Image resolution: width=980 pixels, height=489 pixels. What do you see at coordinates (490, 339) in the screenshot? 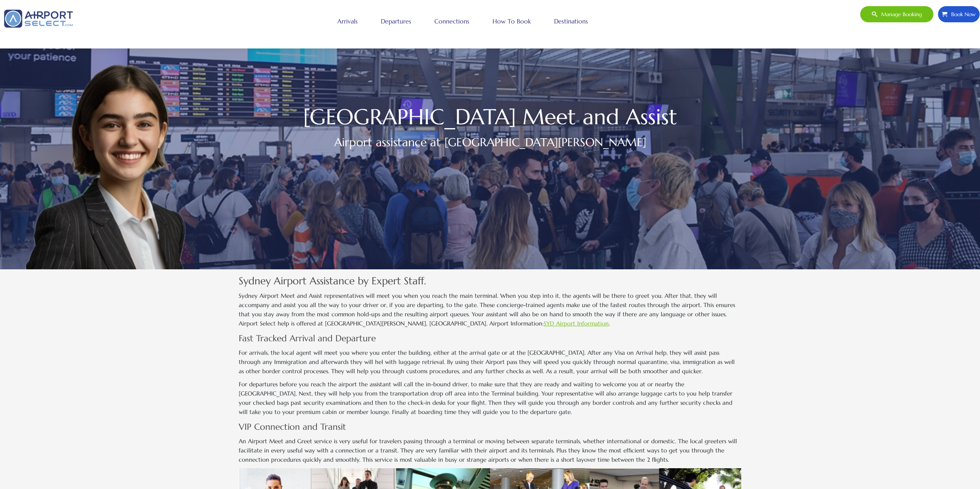
I see `h4: Fast Tracked Arrival and Departure` at bounding box center [490, 339].